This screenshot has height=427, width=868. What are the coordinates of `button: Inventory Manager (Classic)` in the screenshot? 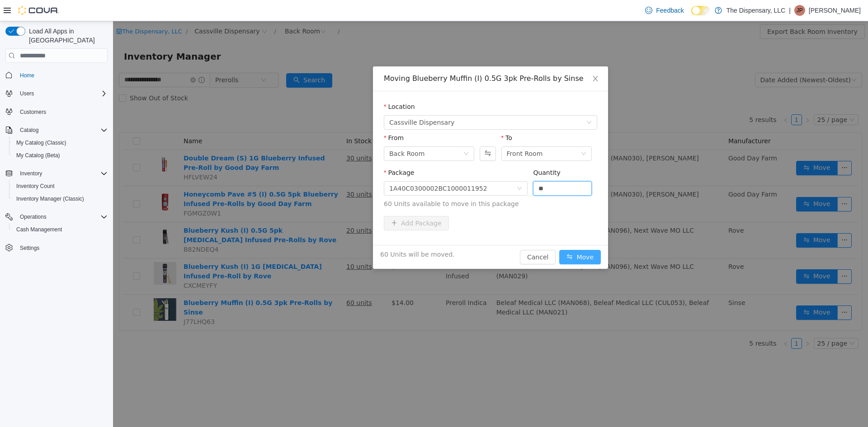 It's located at (60, 199).